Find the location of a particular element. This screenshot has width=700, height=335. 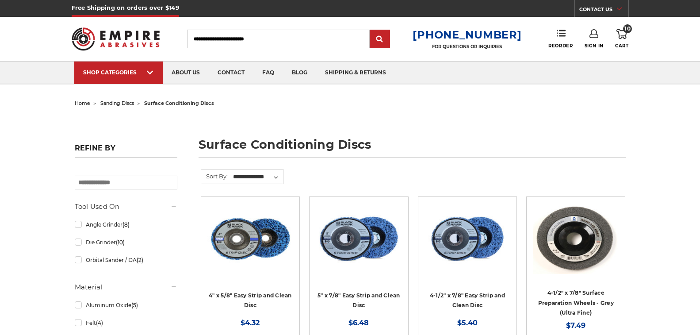

span: $4.32 is located at coordinates (250, 323).